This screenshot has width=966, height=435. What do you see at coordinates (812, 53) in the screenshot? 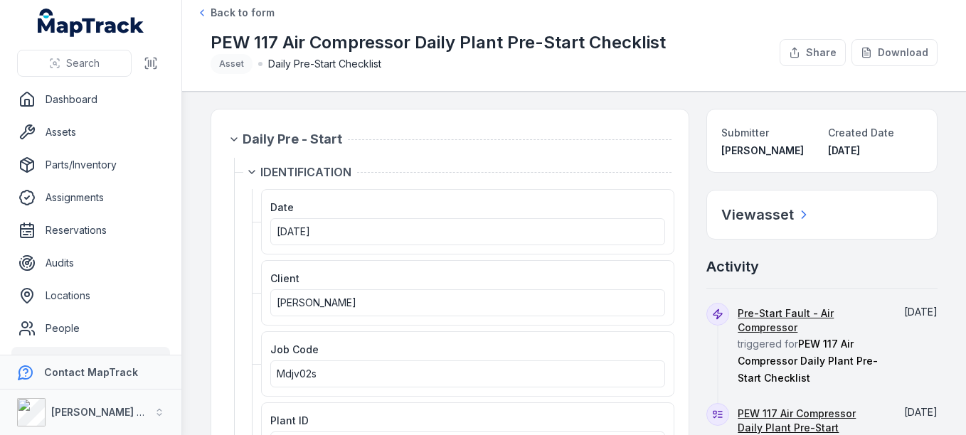
I see `button: Share` at bounding box center [812, 53].